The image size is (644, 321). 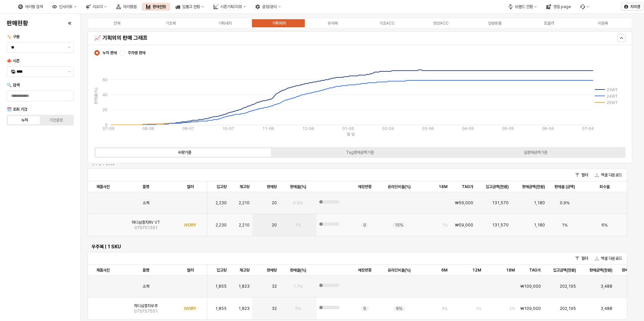 What do you see at coordinates (146, 228) in the screenshot?
I see `span: 07S751351` at bounding box center [146, 228].